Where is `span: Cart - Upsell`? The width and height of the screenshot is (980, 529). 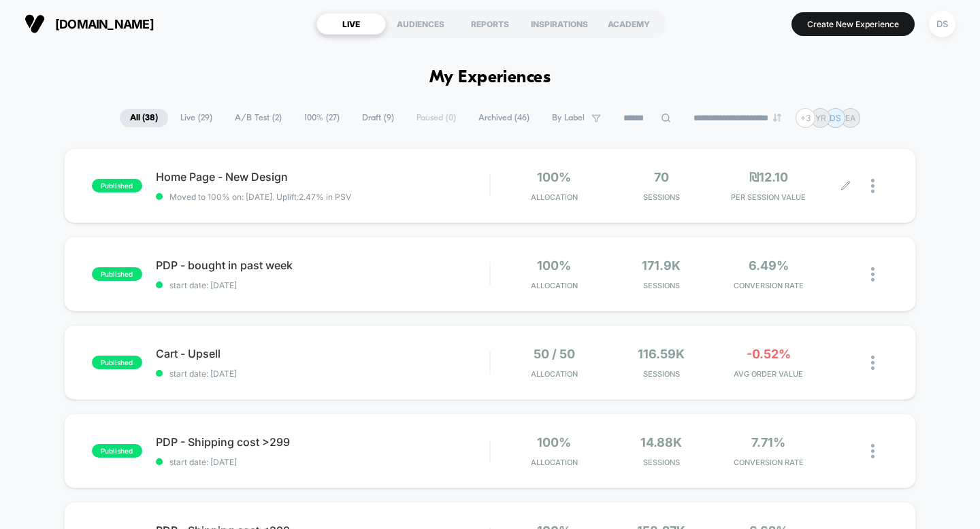
span: Cart - Upsell is located at coordinates (323, 354).